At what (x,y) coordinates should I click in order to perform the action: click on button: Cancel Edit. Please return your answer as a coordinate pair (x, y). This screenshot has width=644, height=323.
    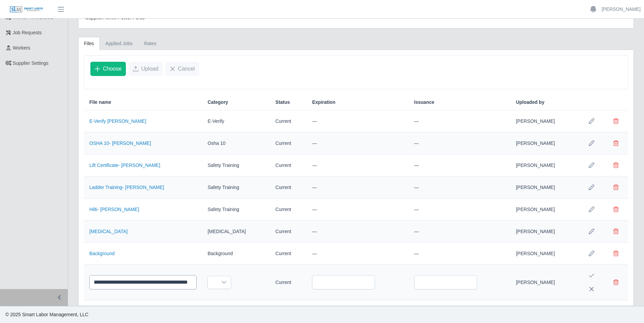
    Looking at the image, I should click on (592, 289).